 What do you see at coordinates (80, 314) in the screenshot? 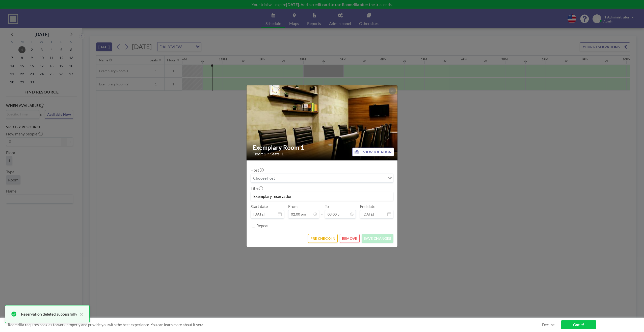
I see `button: close` at bounding box center [80, 314].